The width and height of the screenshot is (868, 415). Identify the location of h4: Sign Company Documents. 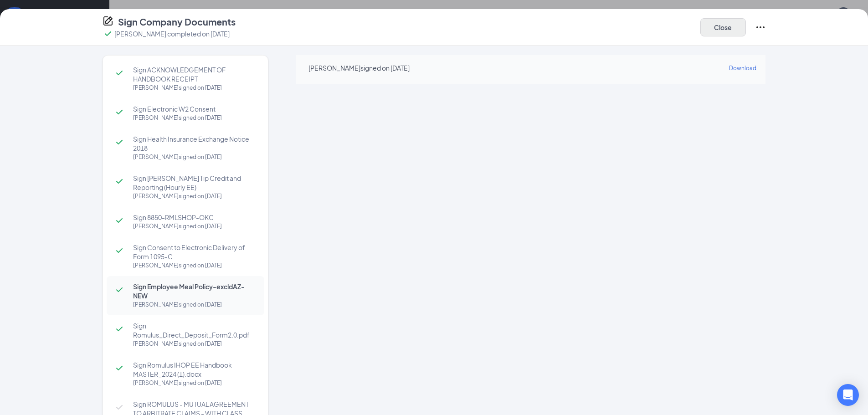
(177, 22).